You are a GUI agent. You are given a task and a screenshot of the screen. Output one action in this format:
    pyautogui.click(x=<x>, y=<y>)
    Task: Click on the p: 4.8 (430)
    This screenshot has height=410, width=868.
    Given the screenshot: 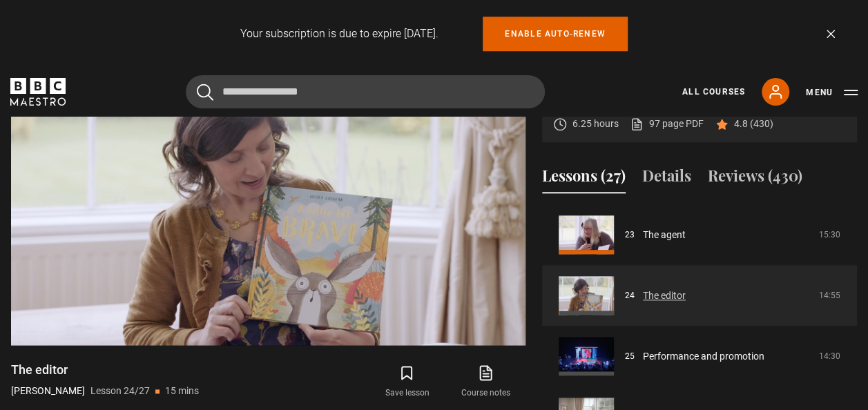 What is the action you would take?
    pyautogui.click(x=754, y=123)
    